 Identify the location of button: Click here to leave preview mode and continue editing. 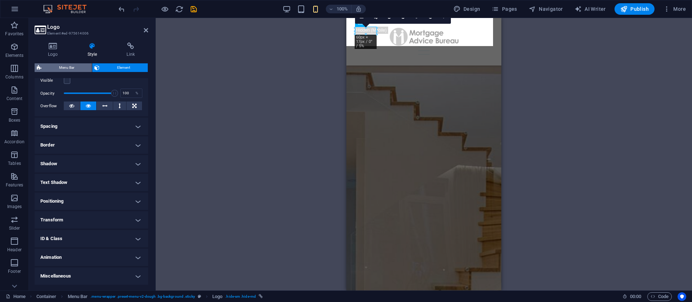
(165, 9).